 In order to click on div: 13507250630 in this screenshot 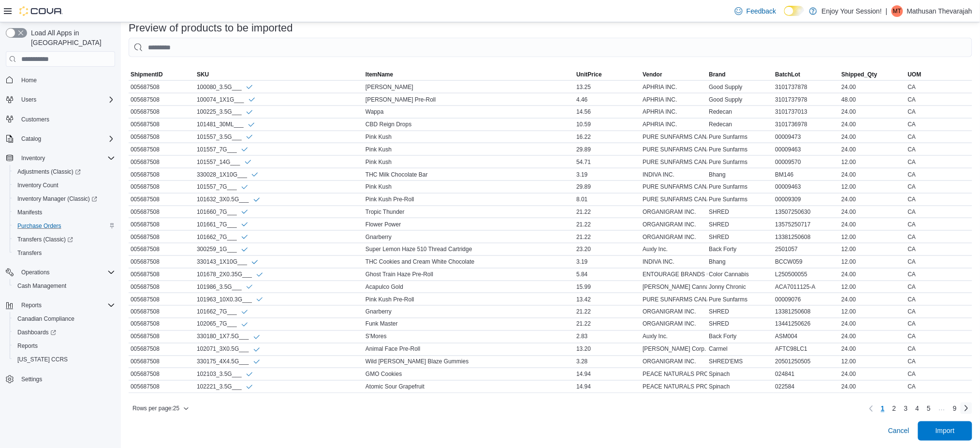, I will do `click(806, 212)`.